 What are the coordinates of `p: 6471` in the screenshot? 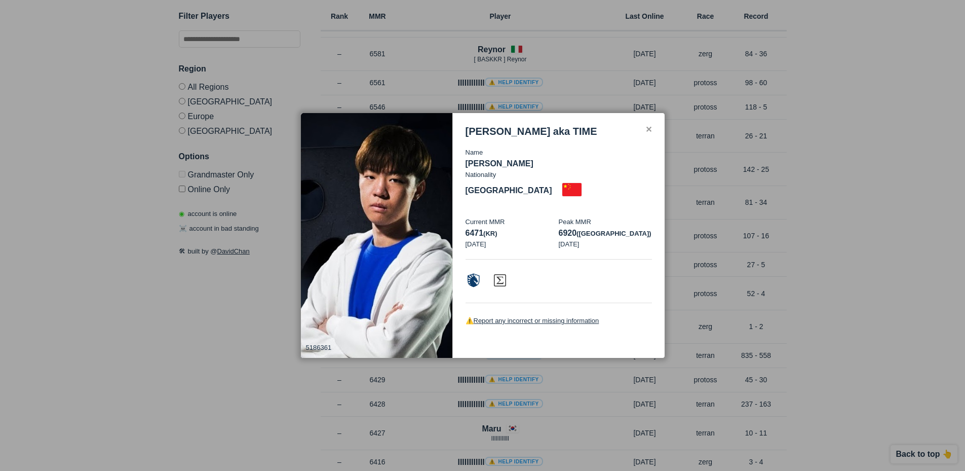 It's located at (512, 233).